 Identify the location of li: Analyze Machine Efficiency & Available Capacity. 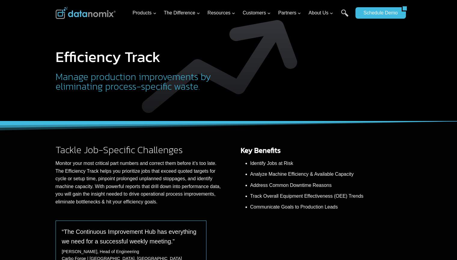
(314, 175).